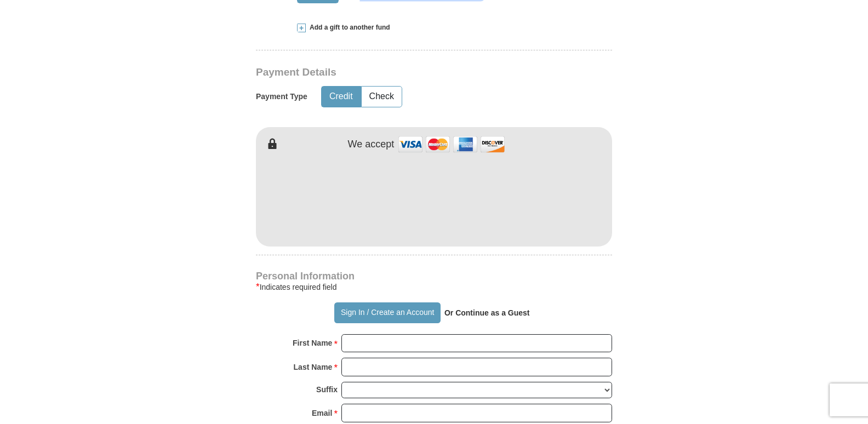 Image resolution: width=868 pixels, height=424 pixels. What do you see at coordinates (434, 287) in the screenshot?
I see `div: Indicates required field` at bounding box center [434, 287].